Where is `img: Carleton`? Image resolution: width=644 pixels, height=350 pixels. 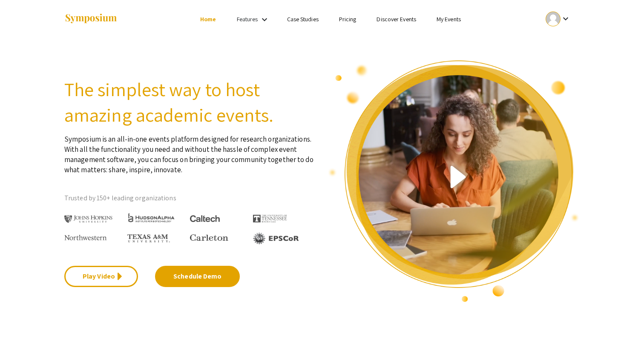
img: Carleton is located at coordinates (209, 238).